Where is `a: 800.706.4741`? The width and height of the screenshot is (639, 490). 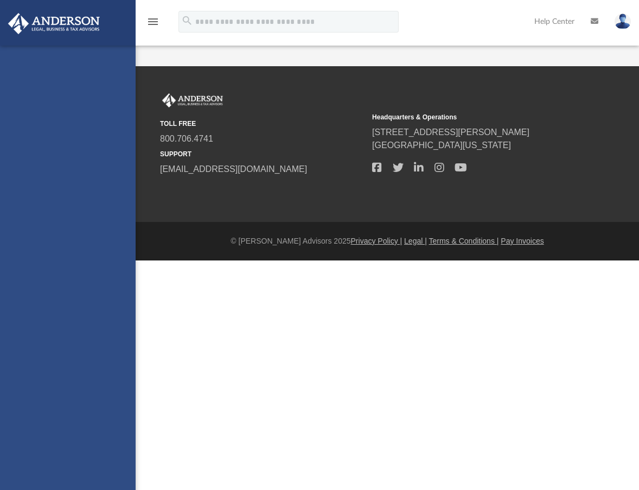 a: 800.706.4741 is located at coordinates (187, 138).